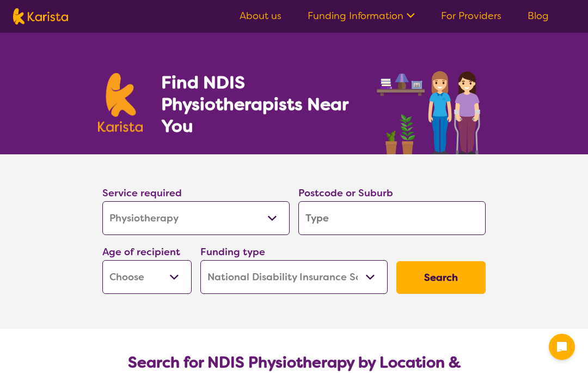 Image resolution: width=588 pixels, height=373 pixels. What do you see at coordinates (471, 16) in the screenshot?
I see `a: For Providers` at bounding box center [471, 16].